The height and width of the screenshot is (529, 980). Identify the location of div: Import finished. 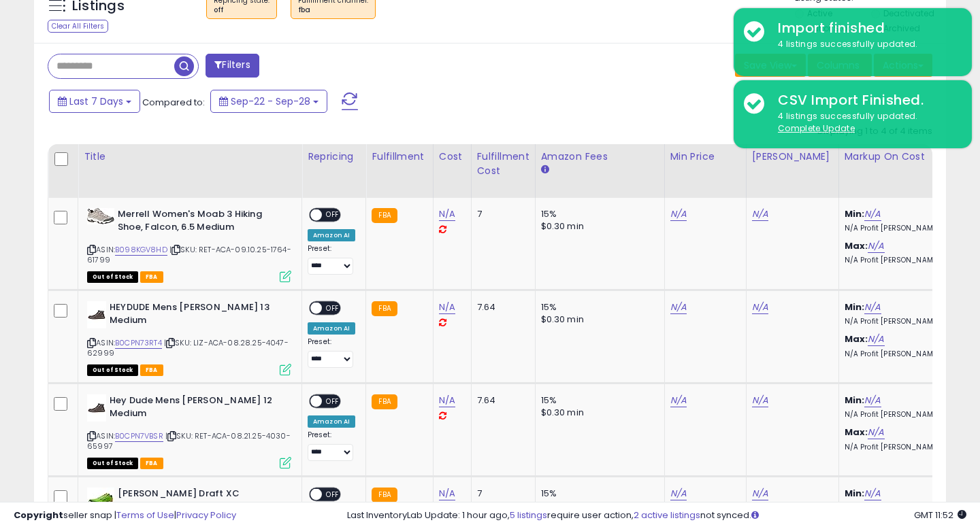
(864, 28).